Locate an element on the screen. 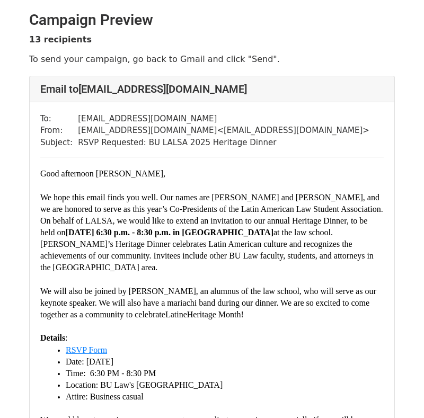 The height and width of the screenshot is (418, 424). span: Details is located at coordinates (52, 338).